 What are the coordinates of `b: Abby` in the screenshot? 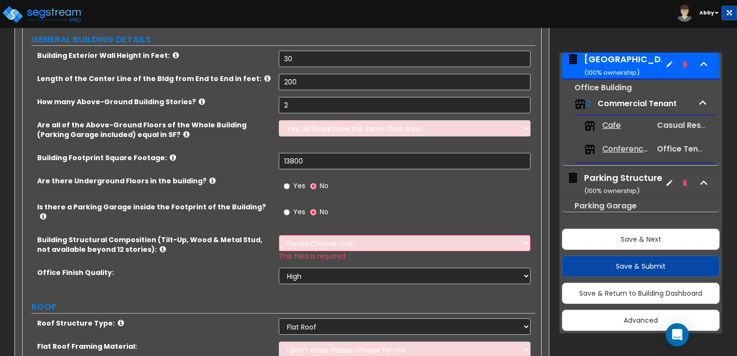 It's located at (707, 13).